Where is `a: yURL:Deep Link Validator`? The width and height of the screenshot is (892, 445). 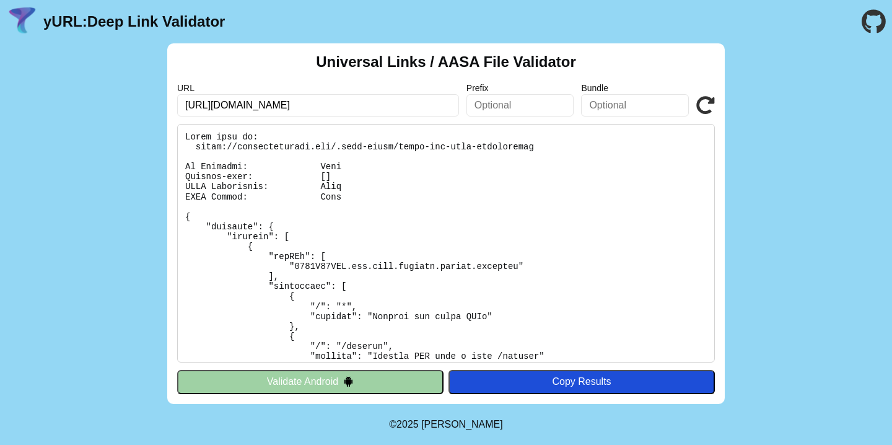 a: yURL:Deep Link Validator is located at coordinates (134, 22).